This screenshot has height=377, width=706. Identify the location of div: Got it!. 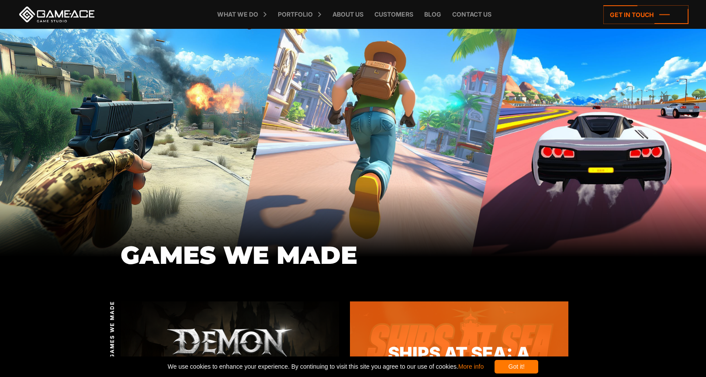
(516, 367).